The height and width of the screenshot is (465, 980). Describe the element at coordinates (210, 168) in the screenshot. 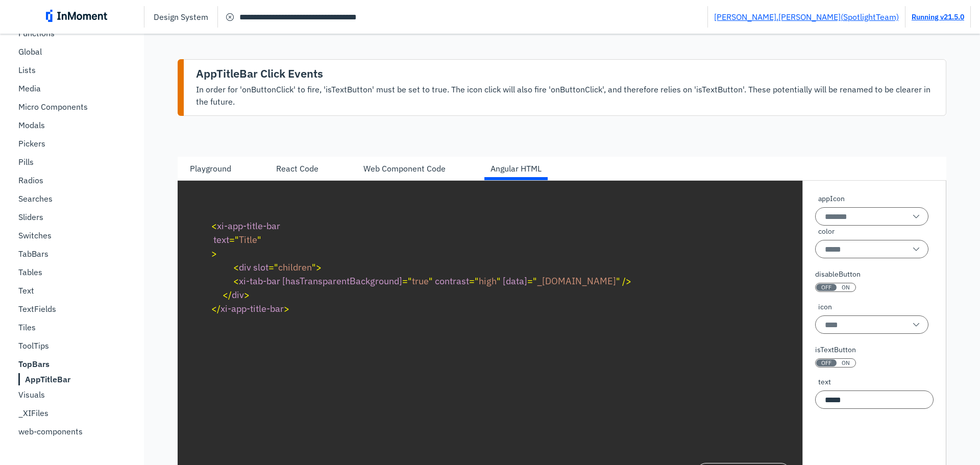

I see `div: Playground` at that location.